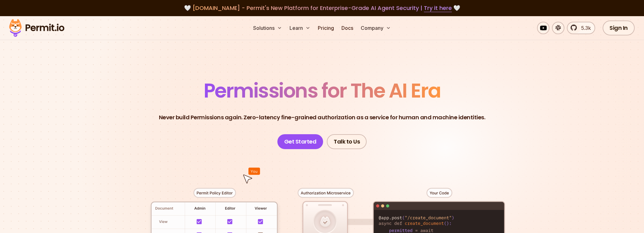 This screenshot has width=644, height=233. I want to click on span: Permissions for The AI Era, so click(322, 91).